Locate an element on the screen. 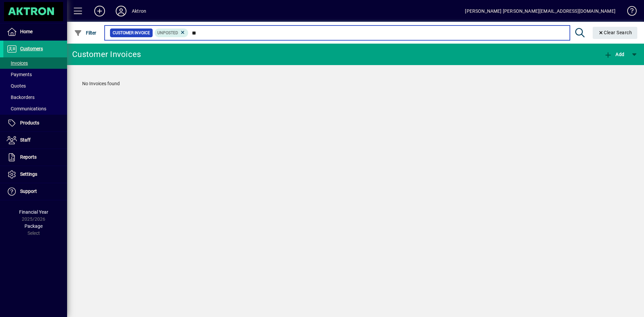 This screenshot has height=317, width=644. div: No Invoices found is located at coordinates (355, 83).